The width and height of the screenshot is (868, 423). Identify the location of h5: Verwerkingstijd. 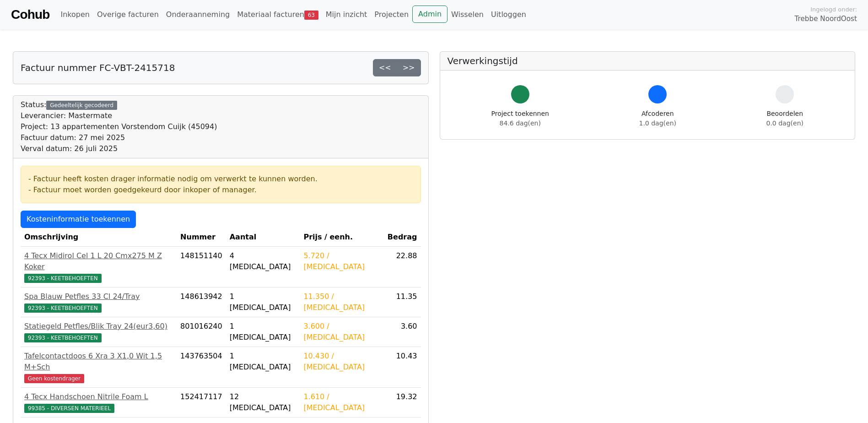
(647, 61).